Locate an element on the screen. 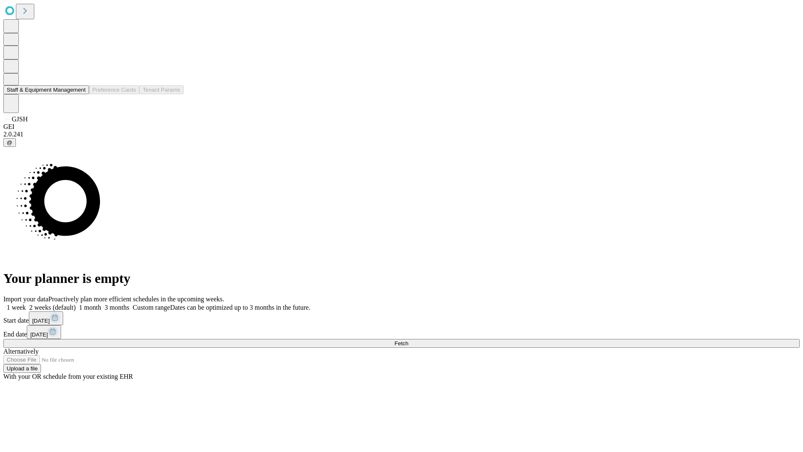 The width and height of the screenshot is (803, 452). span: With your OR schedule from your existing EHR is located at coordinates (68, 376).